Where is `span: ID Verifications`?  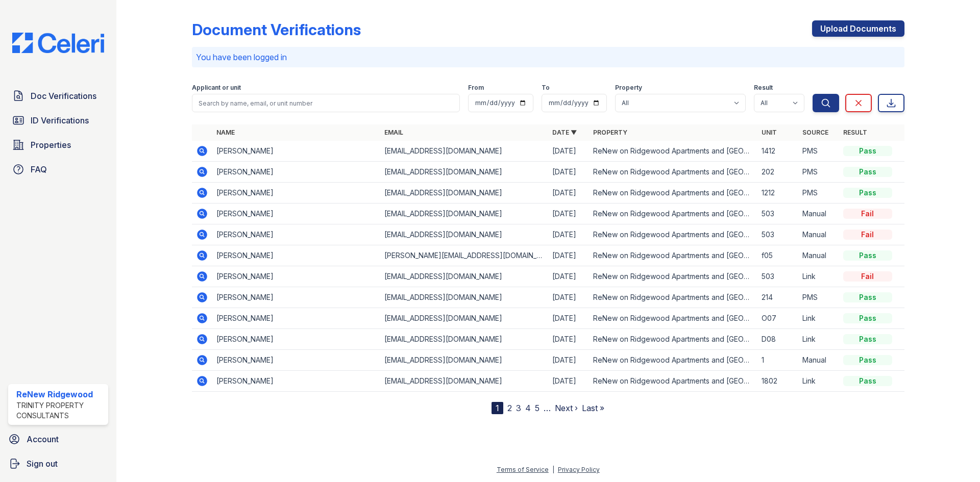 span: ID Verifications is located at coordinates (60, 120).